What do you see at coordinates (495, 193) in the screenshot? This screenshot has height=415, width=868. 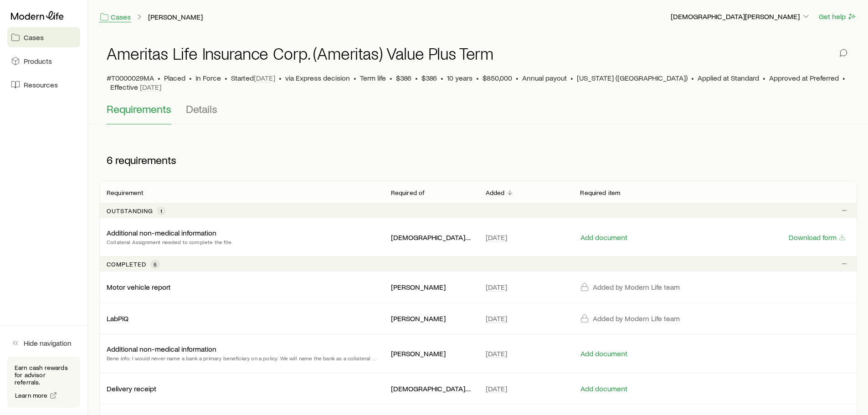 I see `p: Added` at bounding box center [495, 193].